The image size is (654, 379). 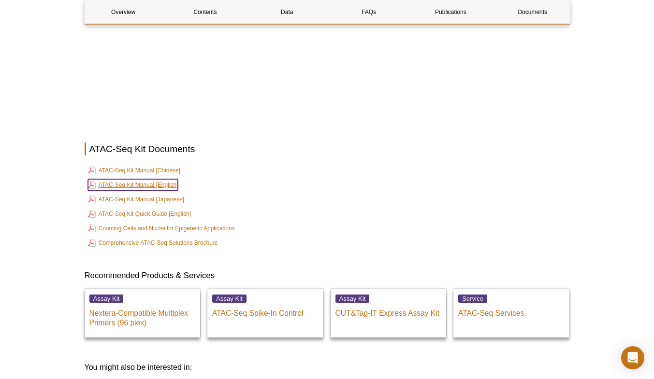 What do you see at coordinates (140, 214) in the screenshot?
I see `a: ATAC-Seq Kit Quick Guide [English]` at bounding box center [140, 214].